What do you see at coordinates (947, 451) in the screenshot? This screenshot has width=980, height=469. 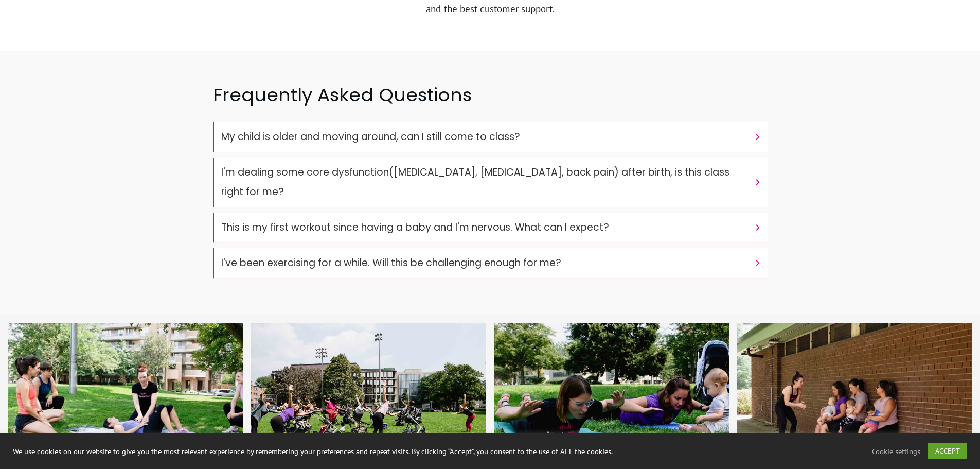 I see `a: ACCEPT` at bounding box center [947, 451].